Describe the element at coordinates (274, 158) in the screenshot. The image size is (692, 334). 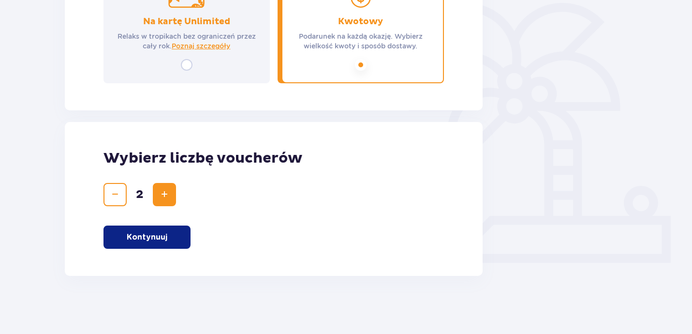
I see `p: Wybierz liczbę voucherów` at that location.